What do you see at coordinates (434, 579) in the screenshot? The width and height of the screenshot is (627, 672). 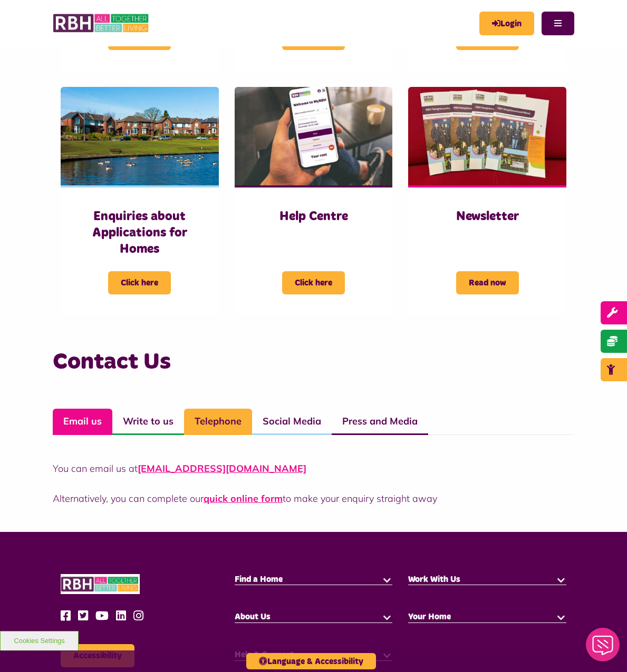 I see `span: Work With Us` at bounding box center [434, 579].